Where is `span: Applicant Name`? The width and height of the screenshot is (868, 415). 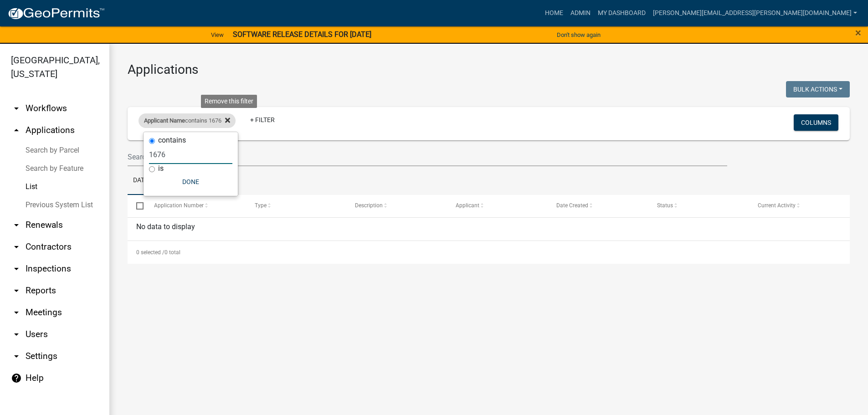 span: Applicant Name is located at coordinates (164, 120).